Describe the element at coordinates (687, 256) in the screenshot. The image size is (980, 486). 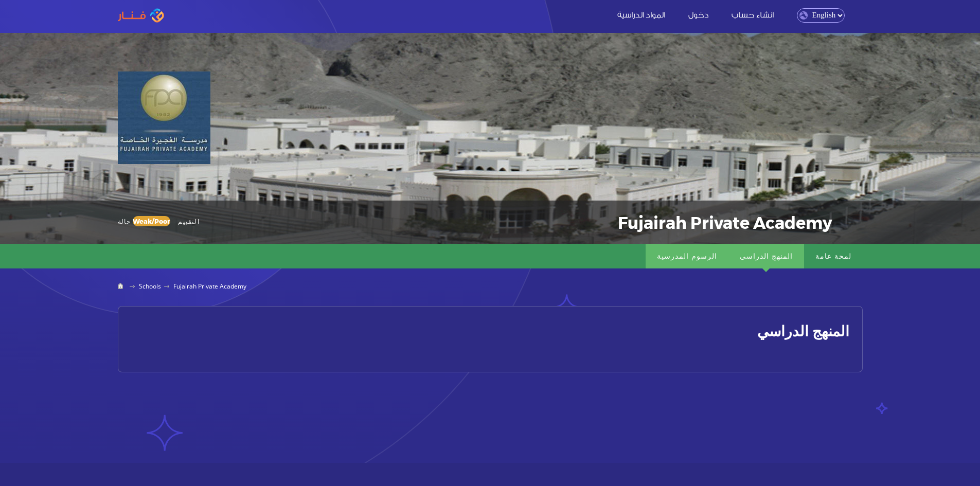
I see `a: الرسوم المدرسية` at that location.